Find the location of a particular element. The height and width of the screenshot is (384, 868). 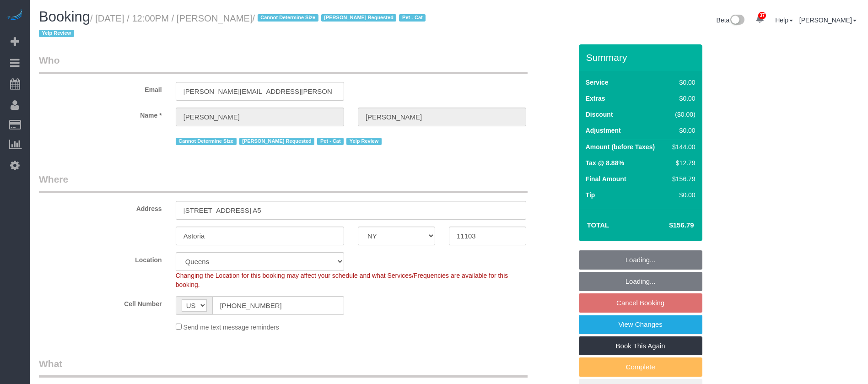

div: $12.79 is located at coordinates (683, 163).